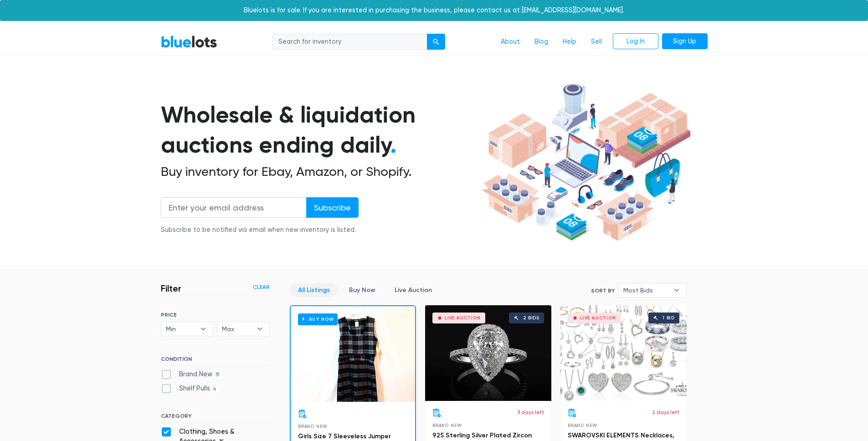 This screenshot has height=441, width=868. I want to click on a: Sign Up, so click(685, 42).